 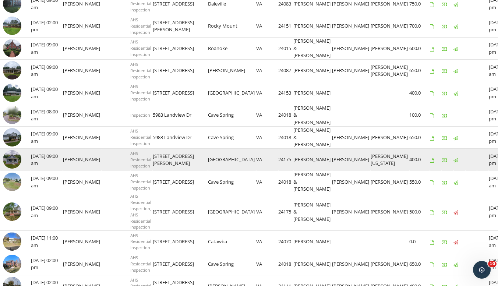 I want to click on img: image_processing20250529905a48zn.jpeg, so click(x=12, y=137).